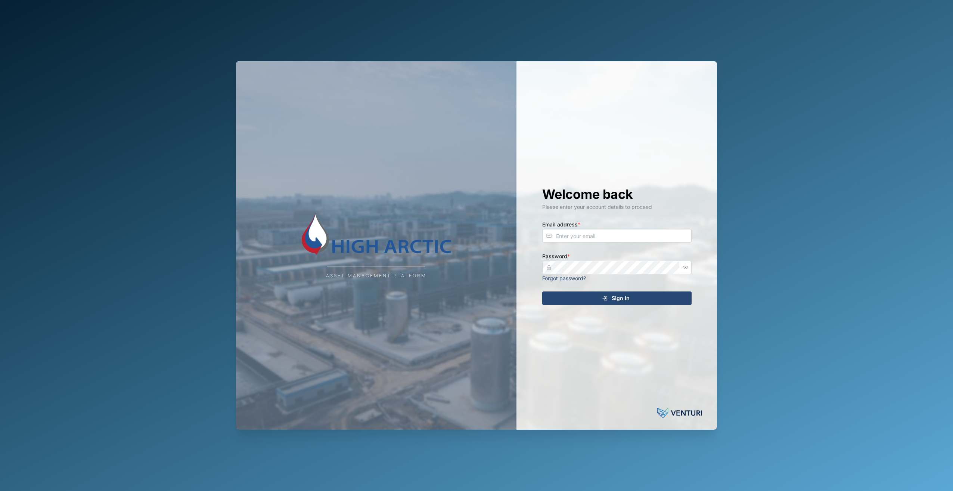 The width and height of the screenshot is (953, 491). What do you see at coordinates (564, 278) in the screenshot?
I see `a: Forgot password?` at bounding box center [564, 278].